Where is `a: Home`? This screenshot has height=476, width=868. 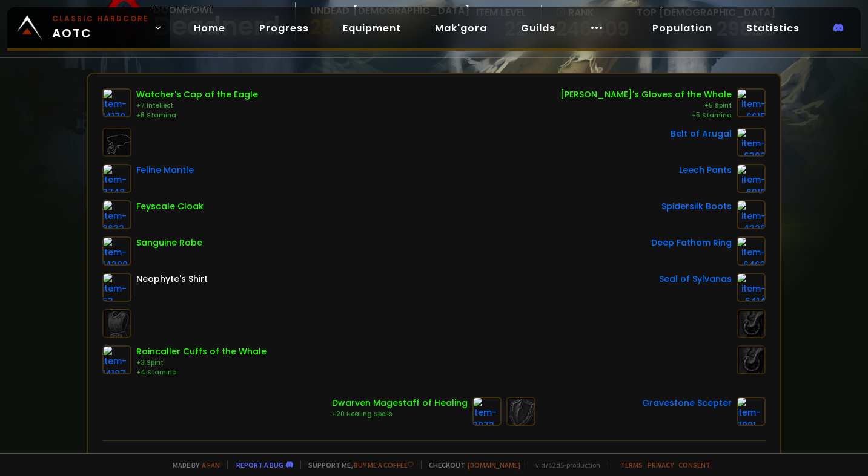
a: Home is located at coordinates (210, 28).